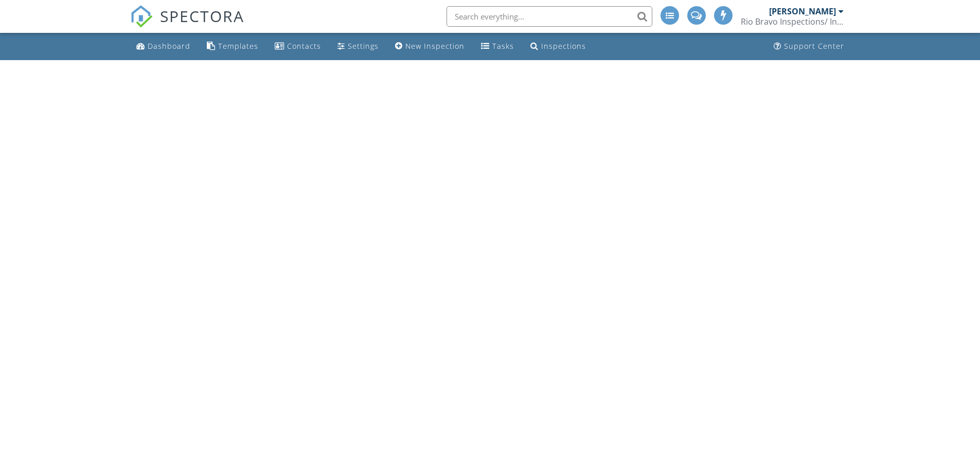  I want to click on div: Inspections, so click(564, 46).